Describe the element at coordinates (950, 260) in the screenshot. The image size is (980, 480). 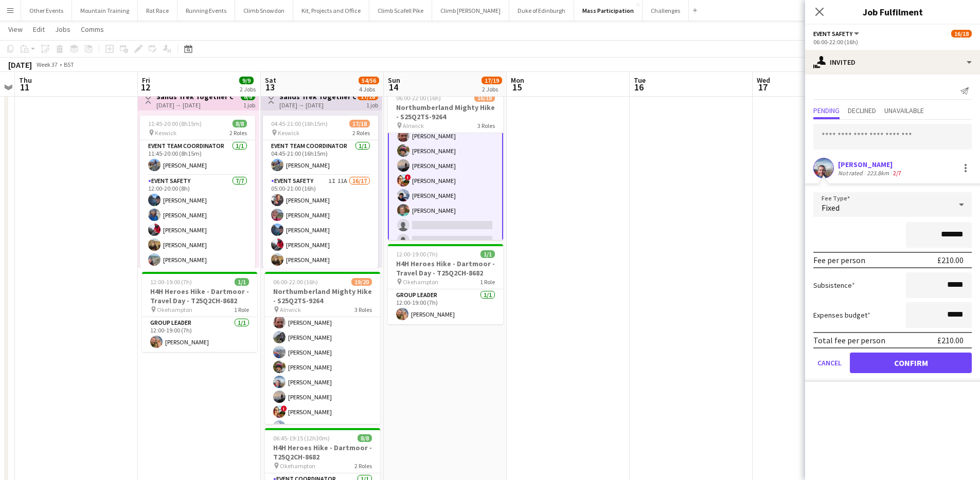
I see `div: £210.00` at that location.